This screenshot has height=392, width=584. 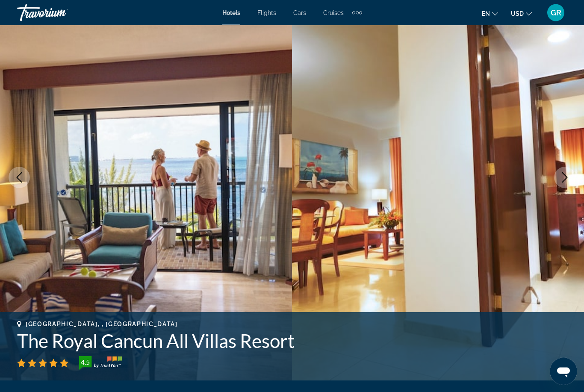 I want to click on div: 4.5, so click(x=85, y=362).